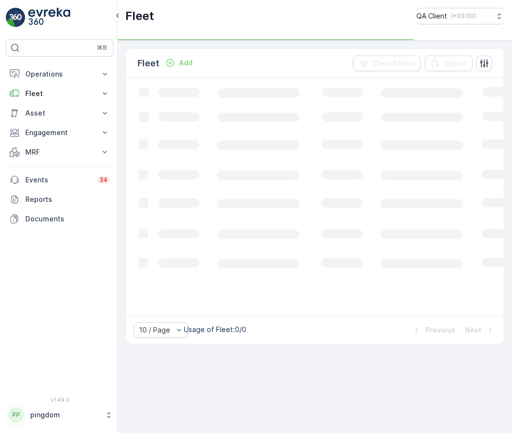 The height and width of the screenshot is (433, 512). What do you see at coordinates (60, 94) in the screenshot?
I see `button: Fleet` at bounding box center [60, 94].